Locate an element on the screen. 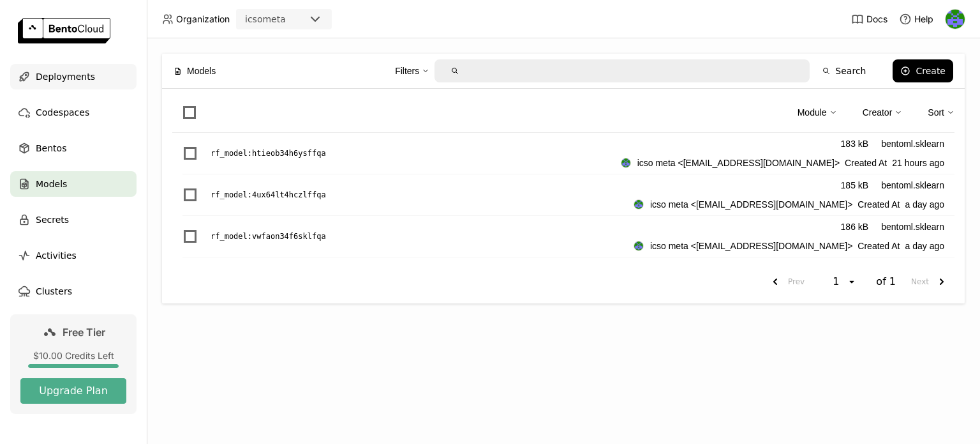 Image resolution: width=980 pixels, height=444 pixels. span: Bentos is located at coordinates (51, 148).